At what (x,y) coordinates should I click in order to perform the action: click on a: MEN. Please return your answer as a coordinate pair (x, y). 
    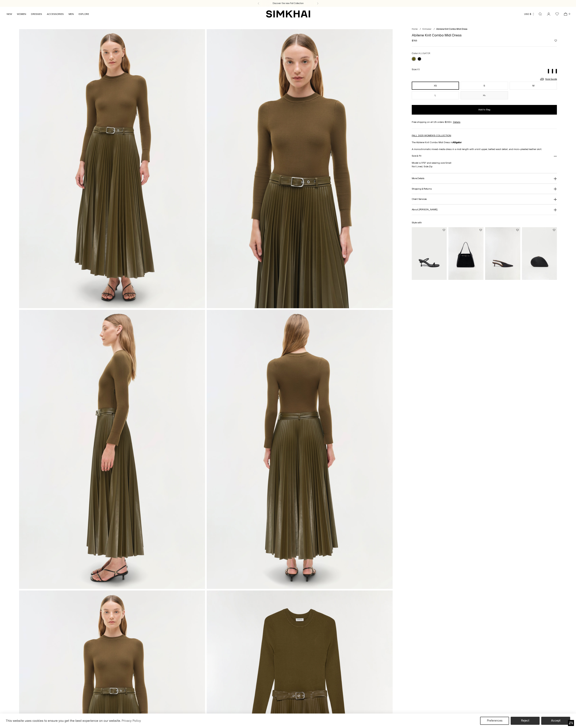
    Looking at the image, I should click on (71, 14).